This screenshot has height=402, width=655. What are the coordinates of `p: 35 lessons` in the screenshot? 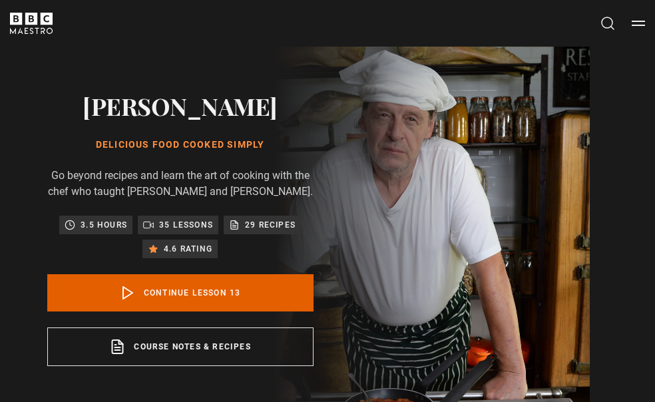 It's located at (186, 225).